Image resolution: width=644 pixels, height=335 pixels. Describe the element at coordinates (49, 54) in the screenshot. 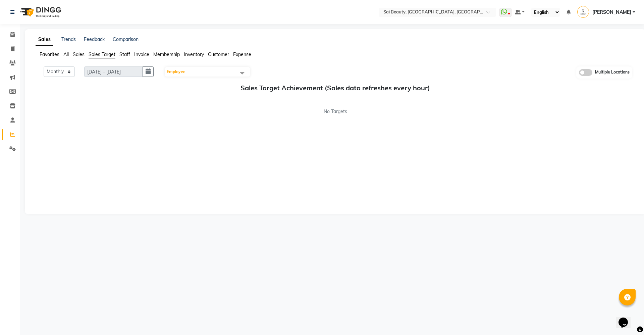

I see `span: Favorites` at that location.